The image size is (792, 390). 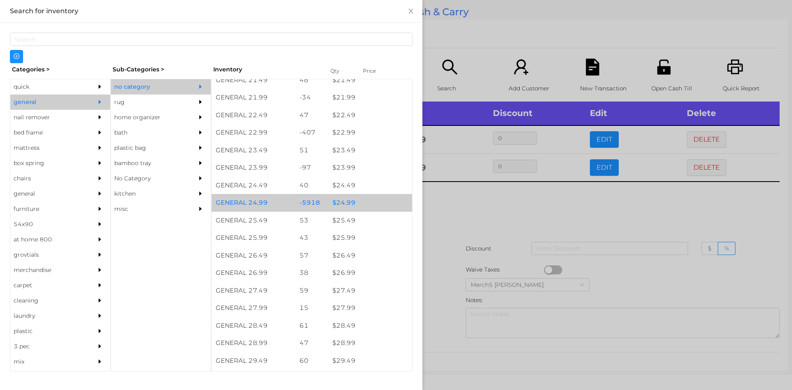 I want to click on div: 43, so click(x=312, y=237).